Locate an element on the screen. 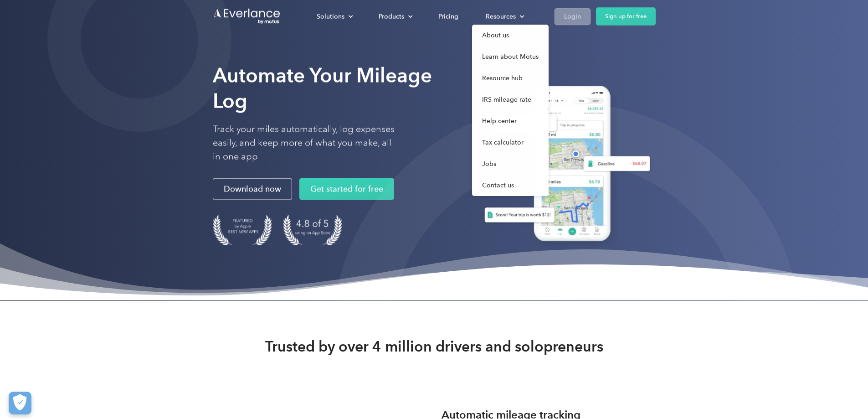 This screenshot has height=419, width=868. div: Pricing is located at coordinates (449, 16).